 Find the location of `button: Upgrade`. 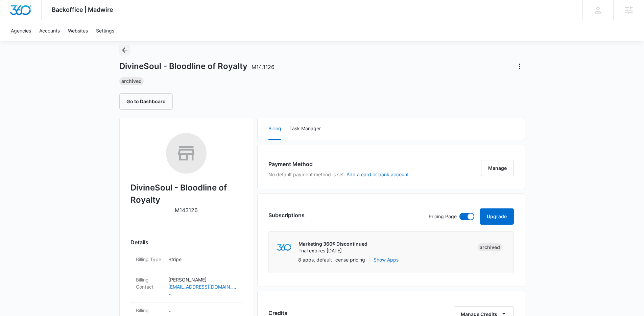

button: Upgrade is located at coordinates (497, 216).